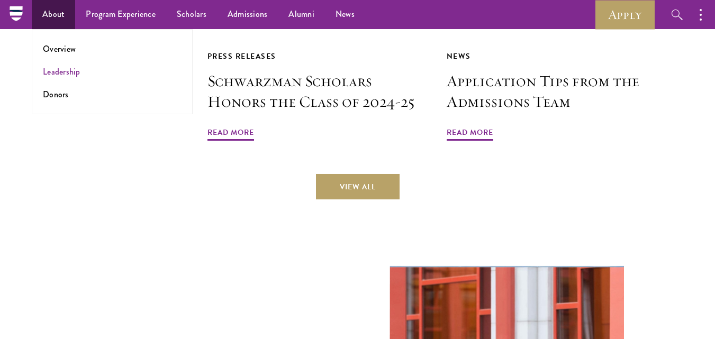 Image resolution: width=715 pixels, height=339 pixels. I want to click on h3: Schwarzman Scholars Honors the Class of 2024-25, so click(315, 92).